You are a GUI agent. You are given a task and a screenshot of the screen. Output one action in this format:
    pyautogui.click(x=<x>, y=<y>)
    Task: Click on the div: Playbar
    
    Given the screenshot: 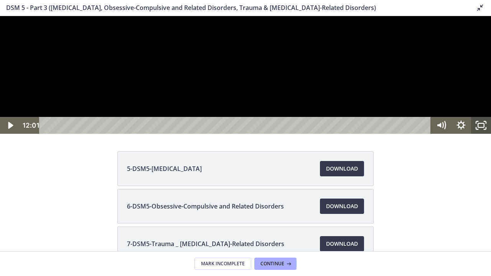 What is the action you would take?
    pyautogui.click(x=236, y=109)
    